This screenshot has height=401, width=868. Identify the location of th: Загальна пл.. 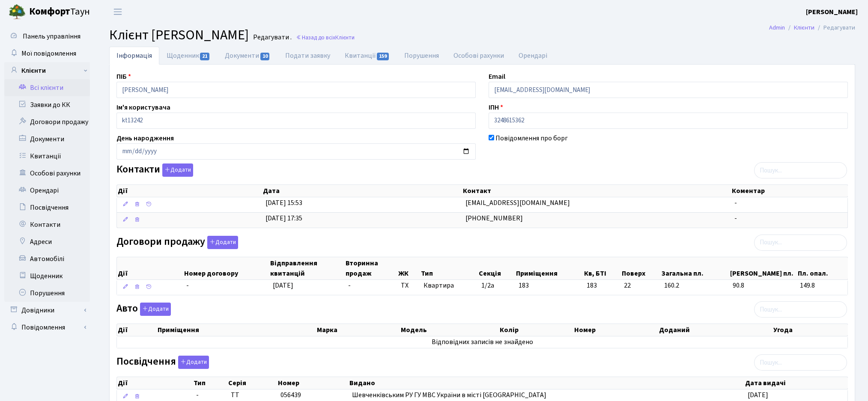
(695, 268).